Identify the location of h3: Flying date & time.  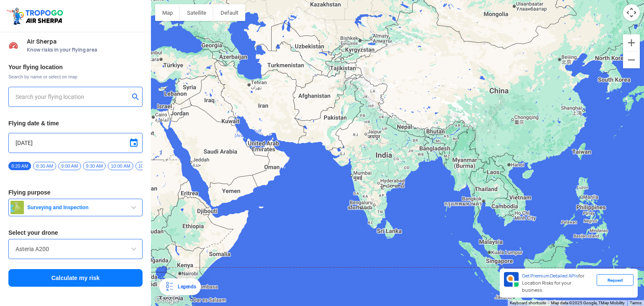
(75, 123).